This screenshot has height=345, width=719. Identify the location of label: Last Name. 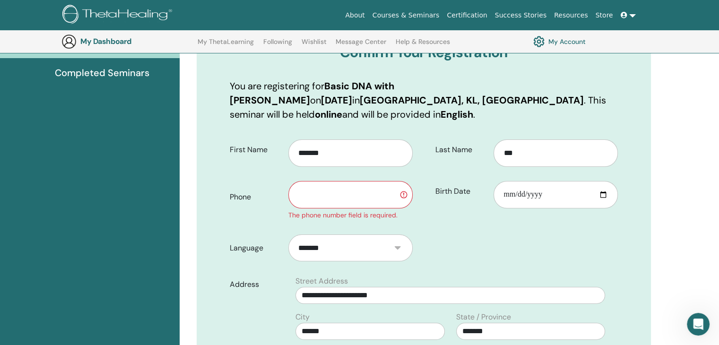
(461, 150).